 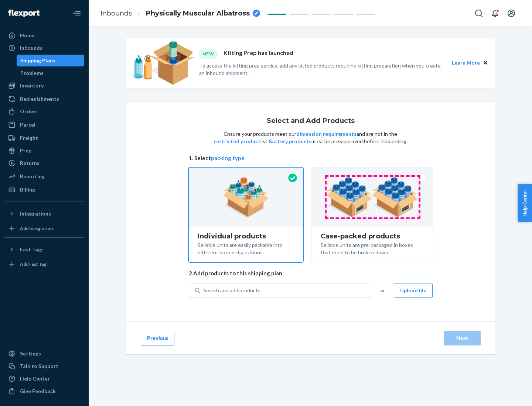 What do you see at coordinates (44, 35) in the screenshot?
I see `a: Home` at bounding box center [44, 35].